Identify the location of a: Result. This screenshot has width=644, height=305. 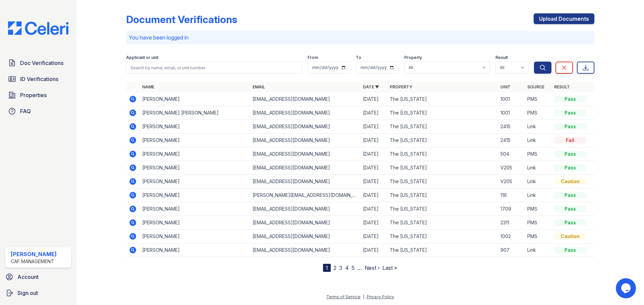
(562, 87).